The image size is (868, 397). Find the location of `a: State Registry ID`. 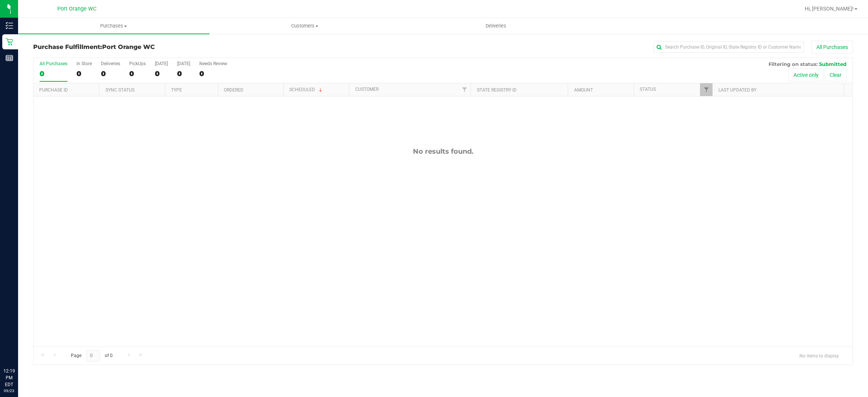

a: State Registry ID is located at coordinates (497, 90).